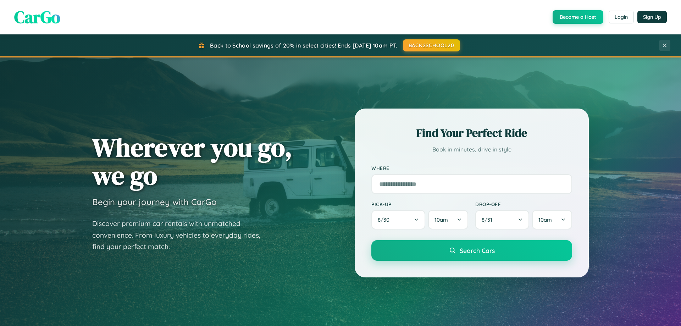  What do you see at coordinates (432, 45) in the screenshot?
I see `button: BACK2SCHOOL20` at bounding box center [432, 45].